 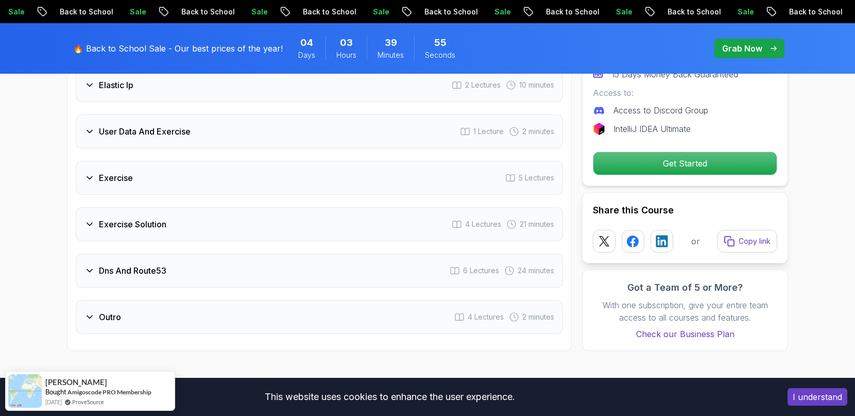 What do you see at coordinates (537, 224) in the screenshot?
I see `span: 21 minutes` at bounding box center [537, 224].